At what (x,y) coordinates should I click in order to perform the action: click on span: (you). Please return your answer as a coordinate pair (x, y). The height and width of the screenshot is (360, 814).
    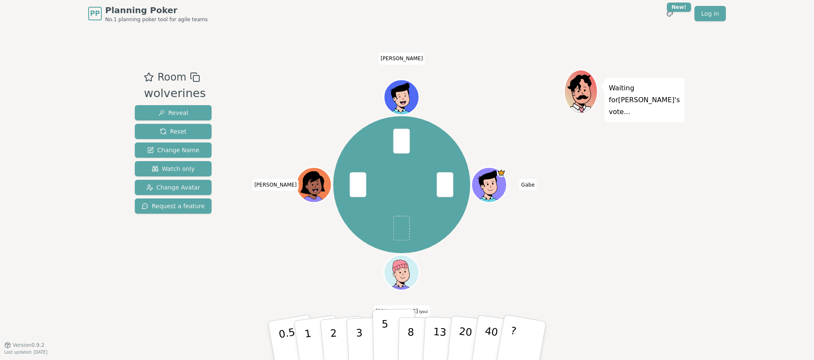
    Looking at the image, I should click on (423, 311).